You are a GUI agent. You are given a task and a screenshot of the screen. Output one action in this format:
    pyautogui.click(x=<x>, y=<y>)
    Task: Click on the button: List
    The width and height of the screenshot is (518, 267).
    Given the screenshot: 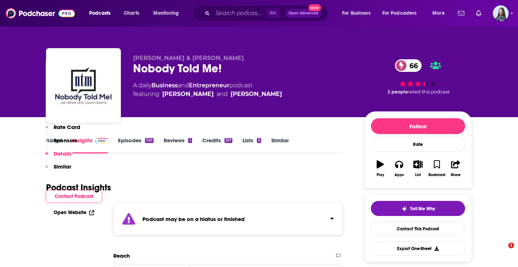 What is the action you would take?
    pyautogui.click(x=418, y=169)
    